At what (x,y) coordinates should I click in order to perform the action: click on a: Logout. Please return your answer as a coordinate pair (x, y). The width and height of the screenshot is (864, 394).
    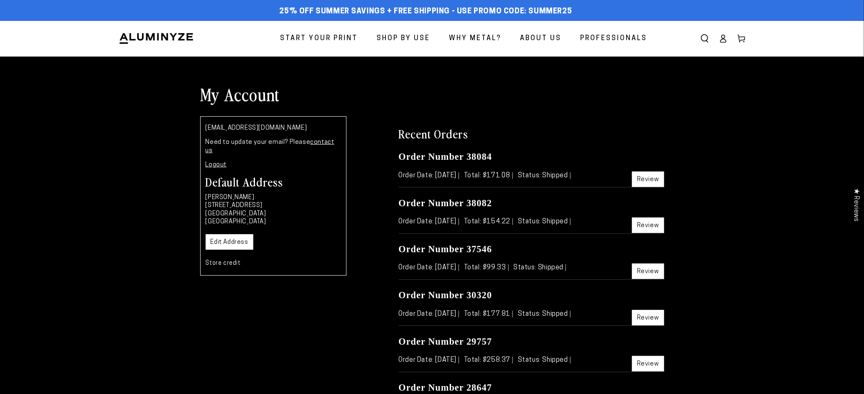
    Looking at the image, I should click on (216, 165).